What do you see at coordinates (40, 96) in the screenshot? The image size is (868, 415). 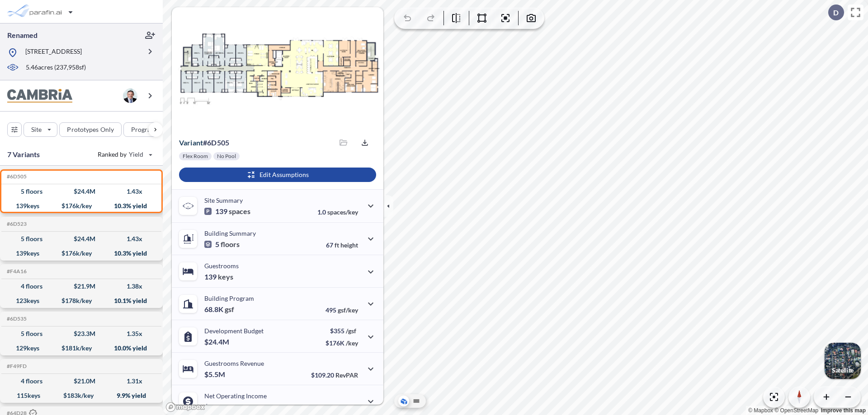 I see `img: BrandImage` at bounding box center [40, 96].